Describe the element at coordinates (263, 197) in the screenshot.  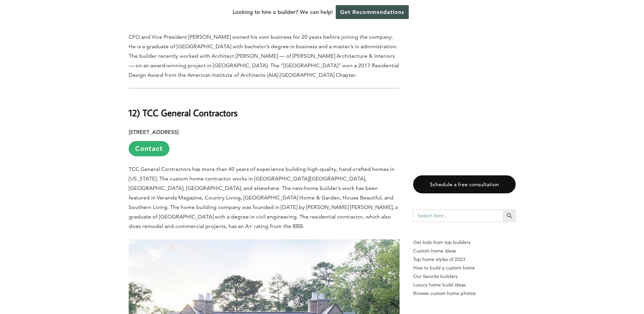
I see `span: TCC General Contractors has more than 40 years of experience building high-quality, hand-crafted ...` at that location.